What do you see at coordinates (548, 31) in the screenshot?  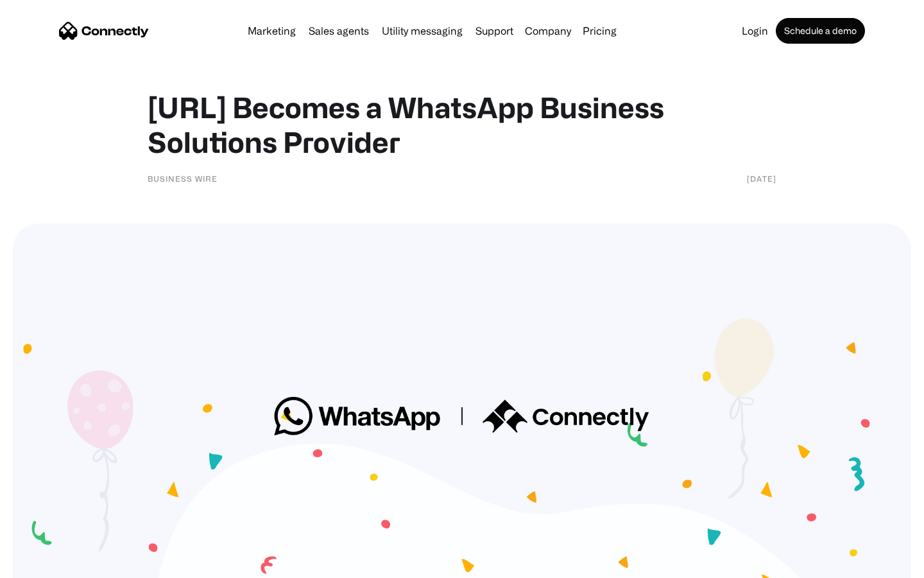 I see `div: Company` at bounding box center [548, 31].